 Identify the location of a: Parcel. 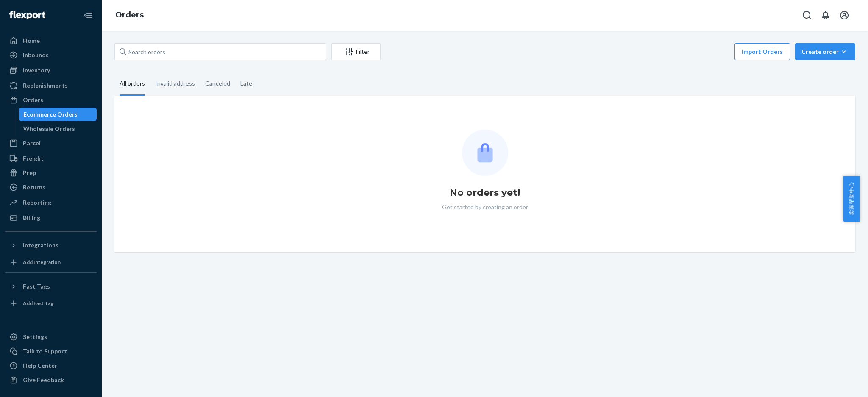
(51, 143).